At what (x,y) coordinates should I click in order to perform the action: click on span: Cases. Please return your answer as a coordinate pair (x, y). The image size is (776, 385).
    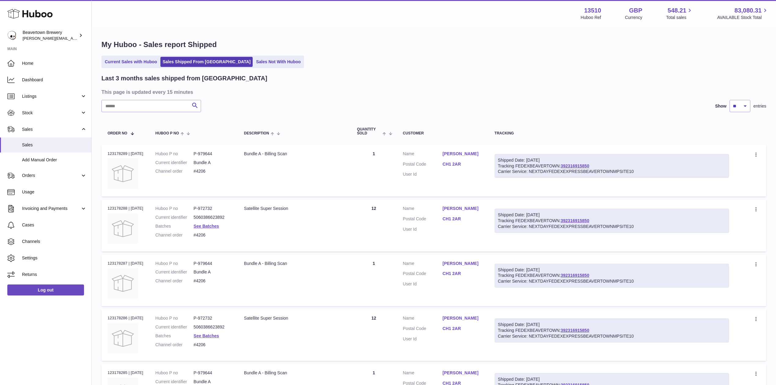
    Looking at the image, I should click on (54, 225).